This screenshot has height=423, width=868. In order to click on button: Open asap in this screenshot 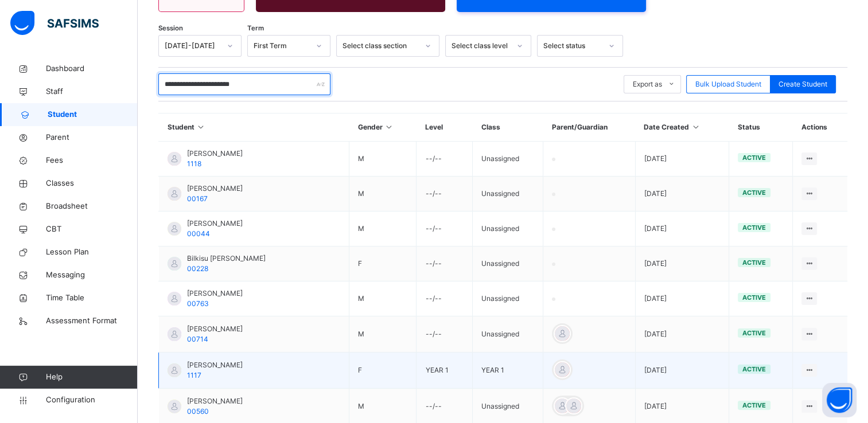, I will do `click(840, 401)`.